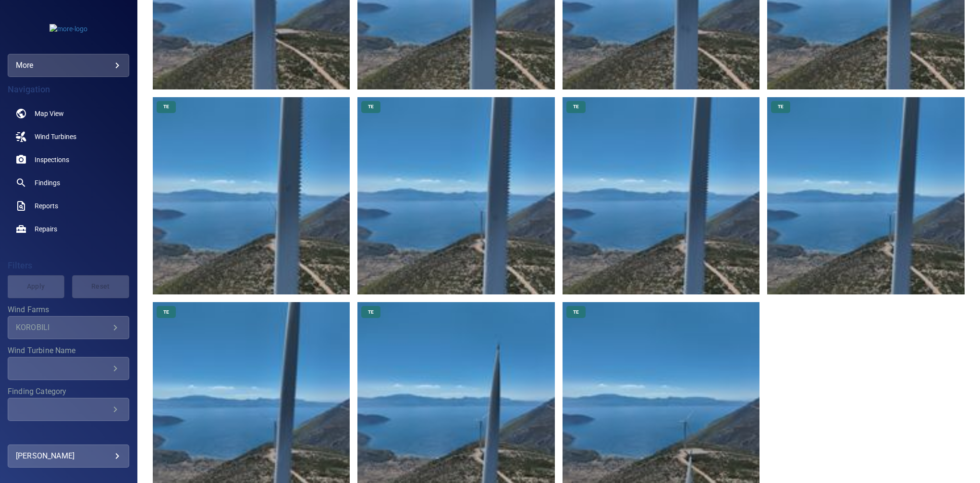  What do you see at coordinates (68, 206) in the screenshot?
I see `a: reports noActive` at bounding box center [68, 206].